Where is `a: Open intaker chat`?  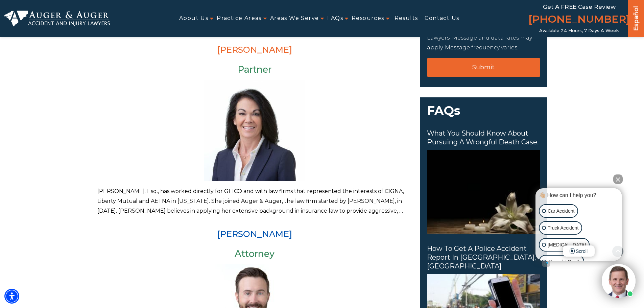
a: Open intaker chat is located at coordinates (546, 264).